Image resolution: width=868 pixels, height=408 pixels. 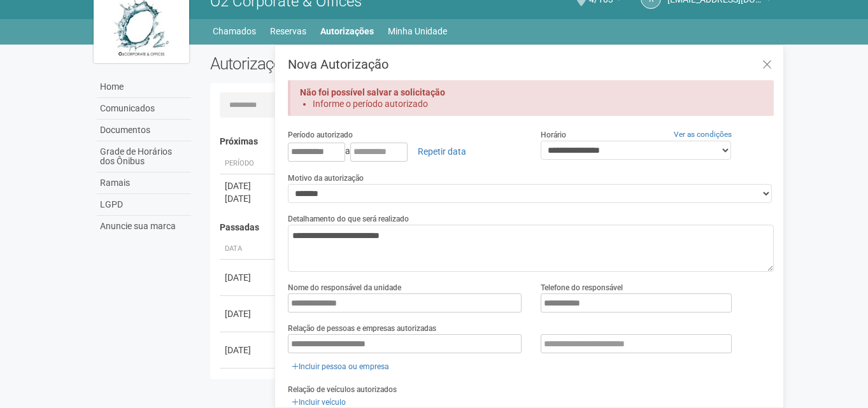 I want to click on label: Motivo da autorização, so click(x=326, y=178).